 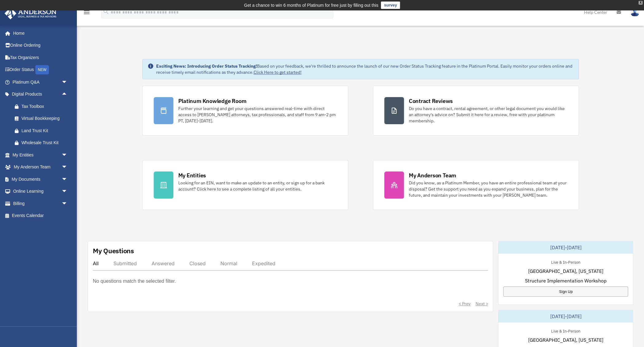 I want to click on div: Get a chance to win 6 months of Platinum for free just by filling out this, so click(x=311, y=5).